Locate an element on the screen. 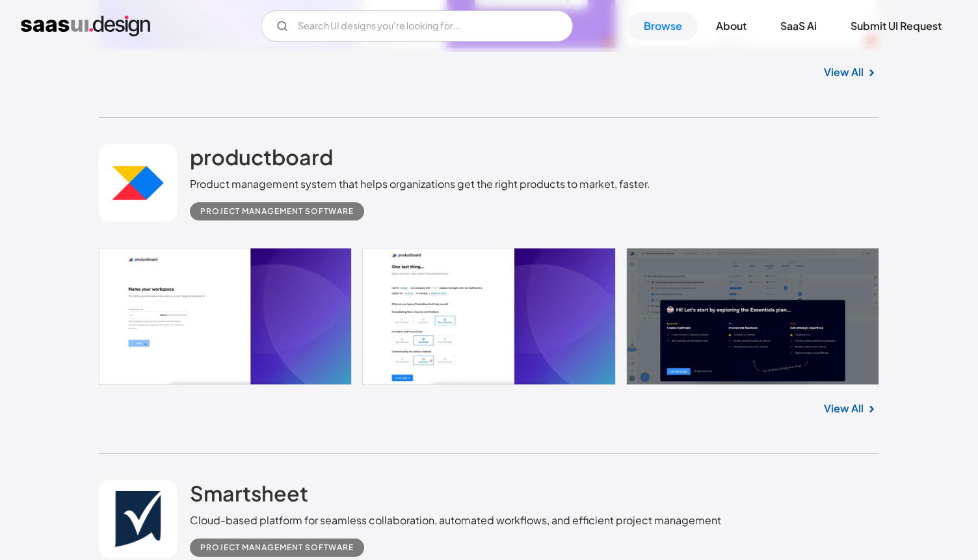 This screenshot has width=978, height=560. a: SaaS Ai is located at coordinates (798, 26).